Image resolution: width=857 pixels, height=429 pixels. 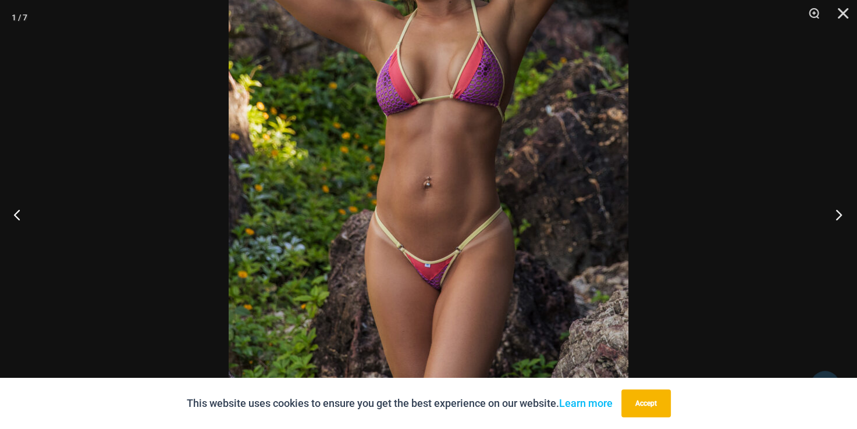 What do you see at coordinates (586, 403) in the screenshot?
I see `a: Learn more` at bounding box center [586, 403].